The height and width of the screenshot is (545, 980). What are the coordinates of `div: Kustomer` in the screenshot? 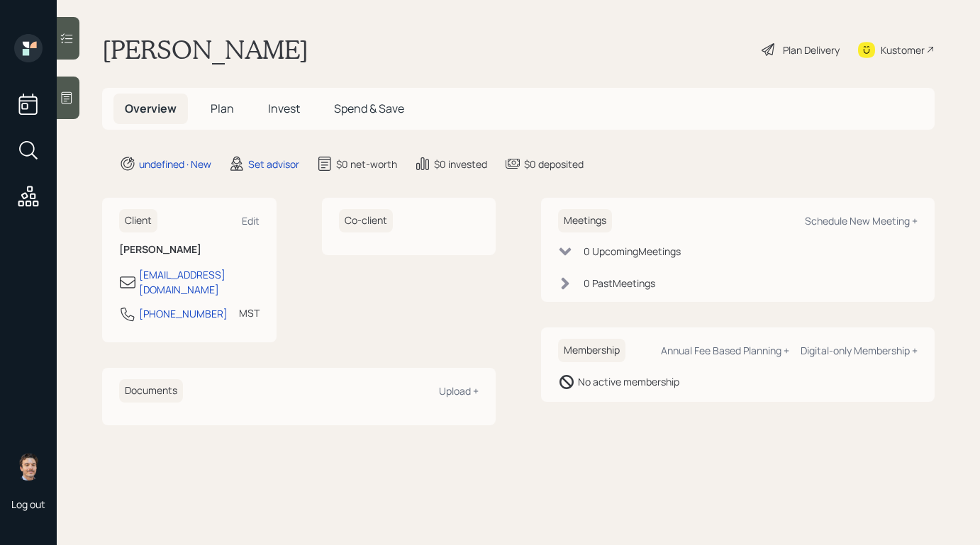 It's located at (903, 50).